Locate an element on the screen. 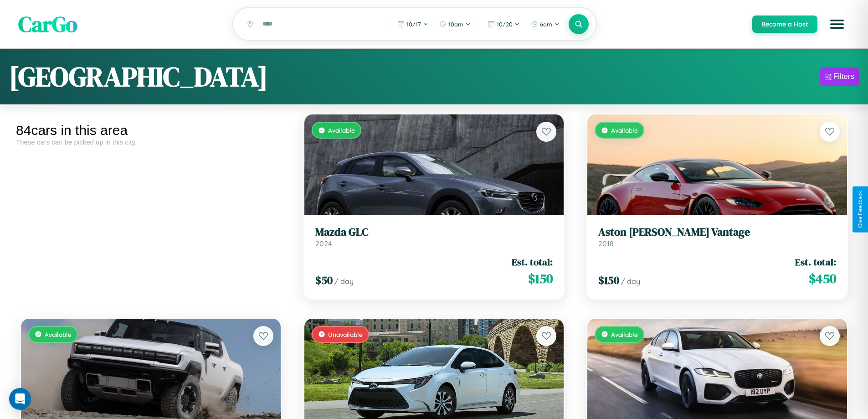  div: 84 cars in this area is located at coordinates (150, 130).